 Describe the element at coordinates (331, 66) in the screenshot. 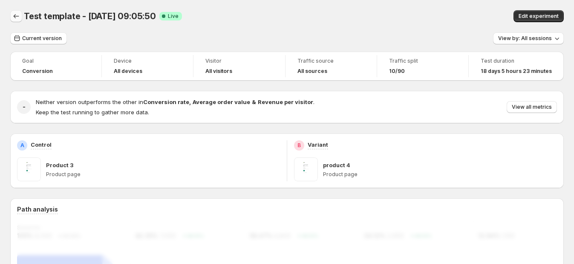

I see `a: Traffic sourceAll sources` at that location.